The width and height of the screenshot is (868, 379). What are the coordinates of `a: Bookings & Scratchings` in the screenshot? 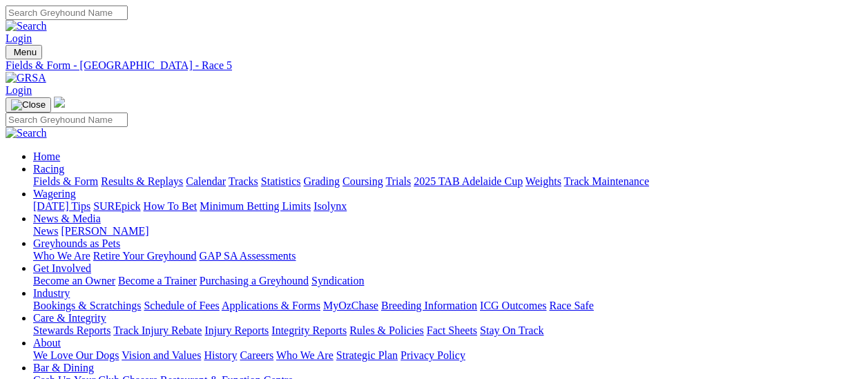 It's located at (87, 305).